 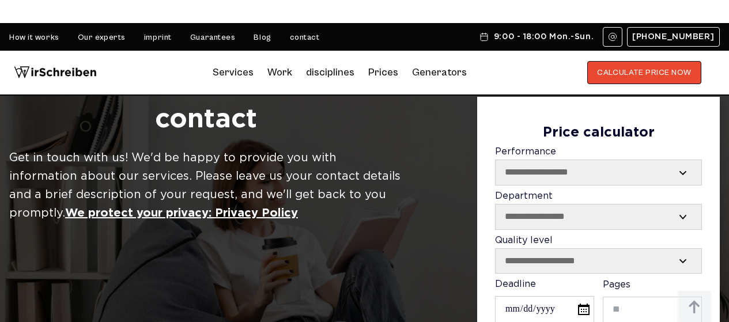 What do you see at coordinates (439, 73) in the screenshot?
I see `a: Generators` at bounding box center [439, 73].